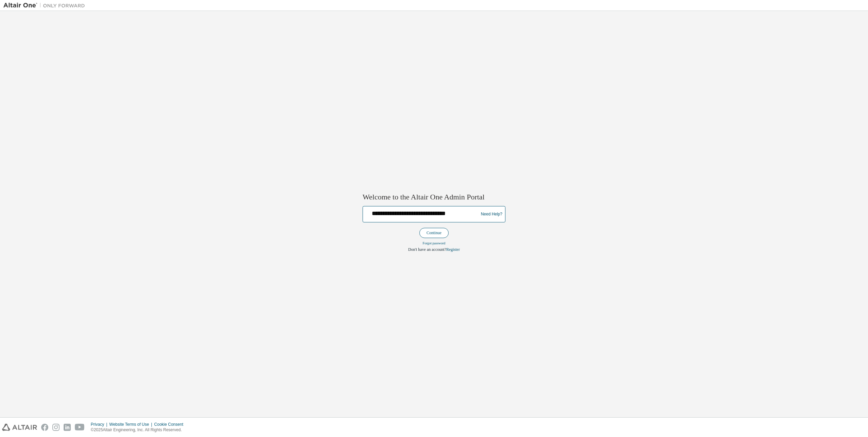 This screenshot has height=437, width=868. What do you see at coordinates (453, 250) in the screenshot?
I see `a: Register` at bounding box center [453, 250].